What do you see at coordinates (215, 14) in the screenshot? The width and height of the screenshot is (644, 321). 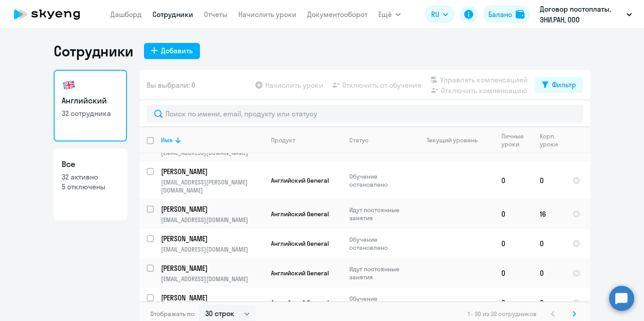 I see `a: Отчеты` at bounding box center [215, 14].